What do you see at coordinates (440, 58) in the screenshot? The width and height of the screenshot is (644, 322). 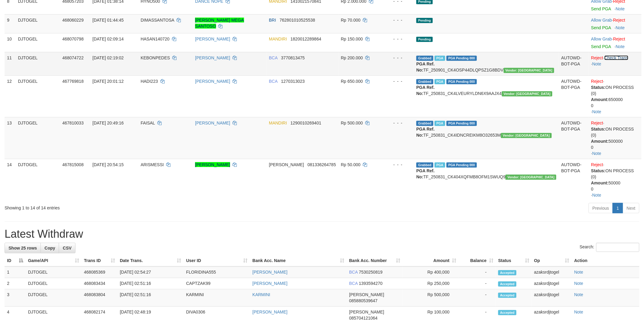 I see `span: Marked by azaksrdjtogel` at bounding box center [440, 58].